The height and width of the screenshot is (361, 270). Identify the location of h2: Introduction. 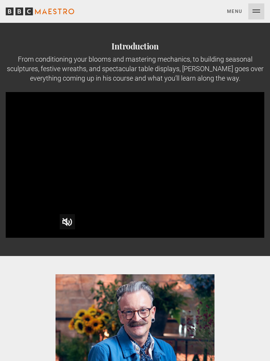
(135, 46).